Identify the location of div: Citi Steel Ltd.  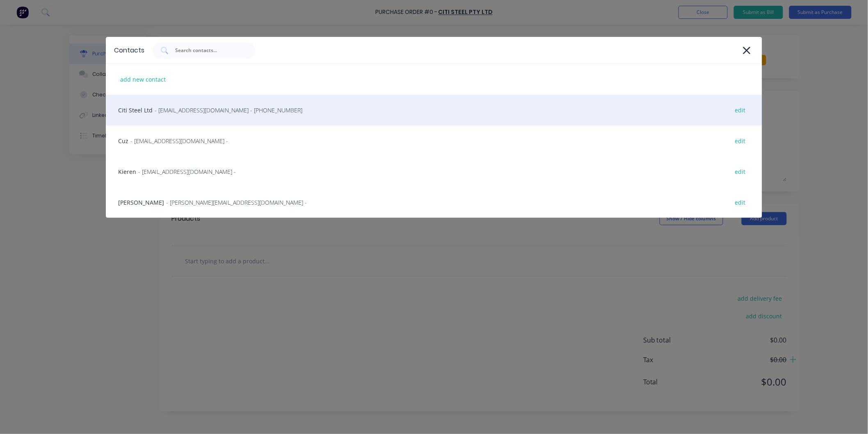
(434, 110).